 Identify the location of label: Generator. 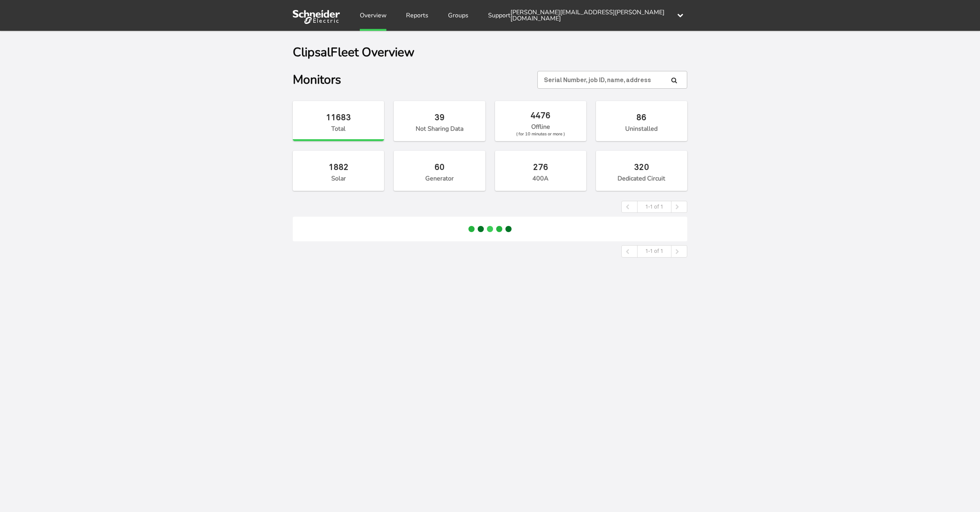
(440, 171).